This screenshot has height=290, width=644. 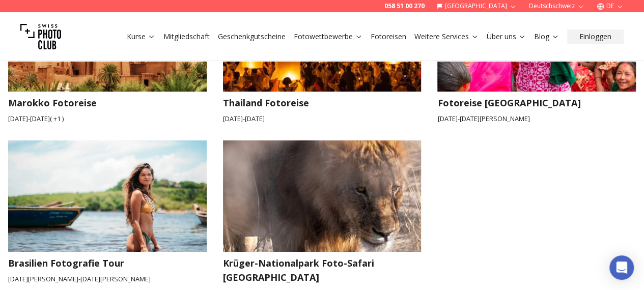 I want to click on button: Über uns, so click(x=506, y=37).